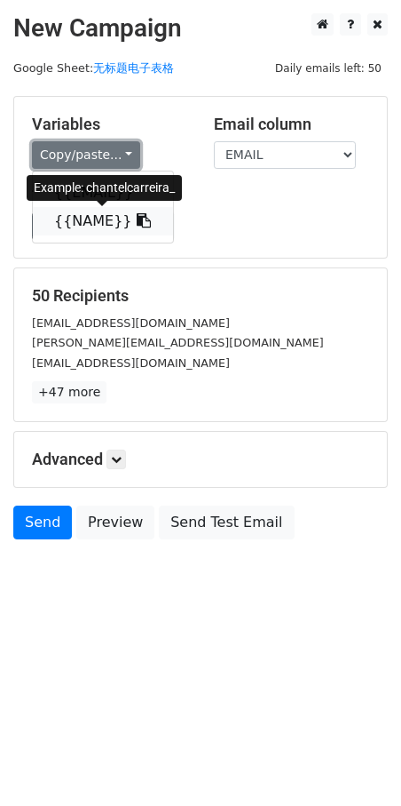 This screenshot has width=401, height=806. Describe the element at coordinates (115, 522) in the screenshot. I see `a: Preview` at that location.